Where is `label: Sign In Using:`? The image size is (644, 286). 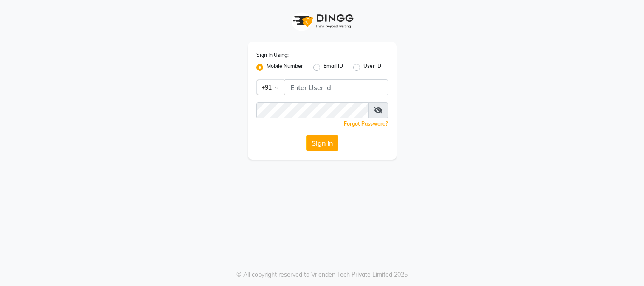 label: Sign In Using: is located at coordinates (273, 55).